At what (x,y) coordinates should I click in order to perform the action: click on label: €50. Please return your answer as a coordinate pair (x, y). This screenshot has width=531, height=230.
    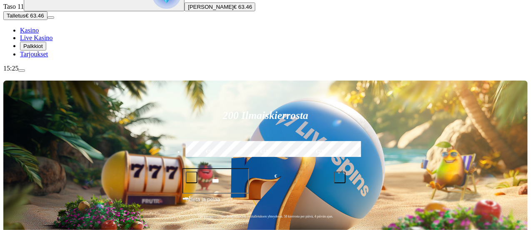
    Looking at the image, I should click on (210, 152).